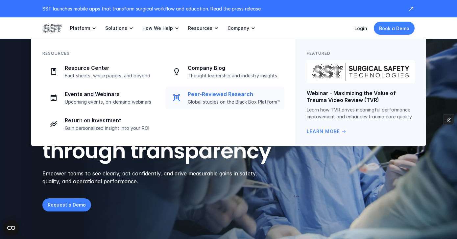  What do you see at coordinates (323, 132) in the screenshot?
I see `p: Learn More` at bounding box center [323, 132].